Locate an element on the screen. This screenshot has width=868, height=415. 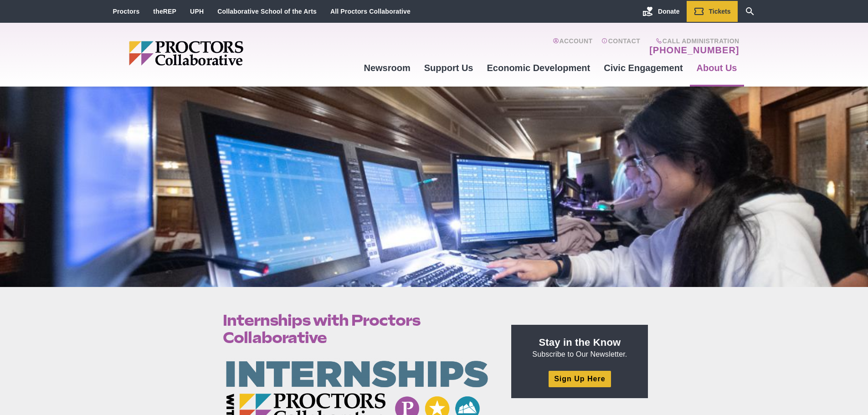
a: Economic Development is located at coordinates (539, 67).